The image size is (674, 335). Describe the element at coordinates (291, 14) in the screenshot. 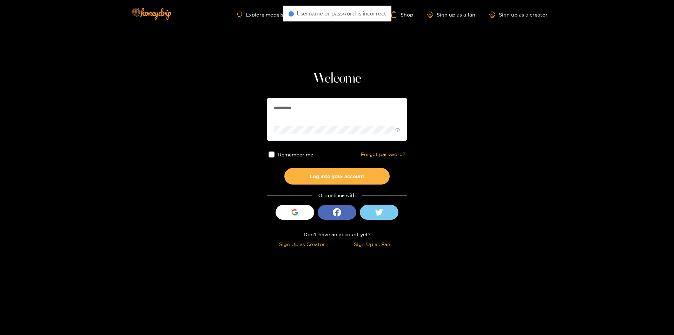

I see `span: info-circle` at that location.